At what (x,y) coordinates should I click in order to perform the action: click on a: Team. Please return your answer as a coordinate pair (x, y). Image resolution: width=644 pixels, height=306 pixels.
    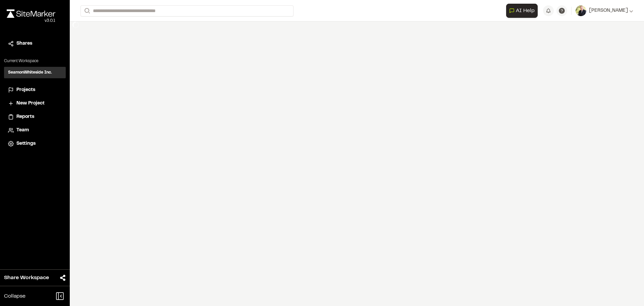
    Looking at the image, I should click on (35, 130).